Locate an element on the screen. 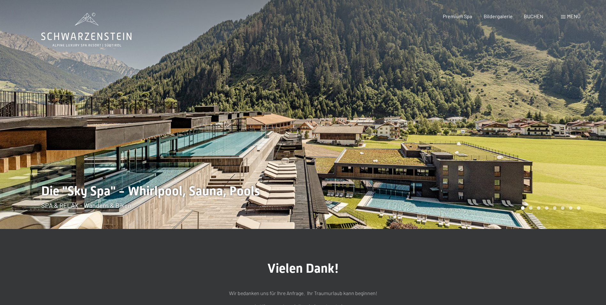 This screenshot has width=606, height=305. div: Carousel Page 5 is located at coordinates (554, 208).